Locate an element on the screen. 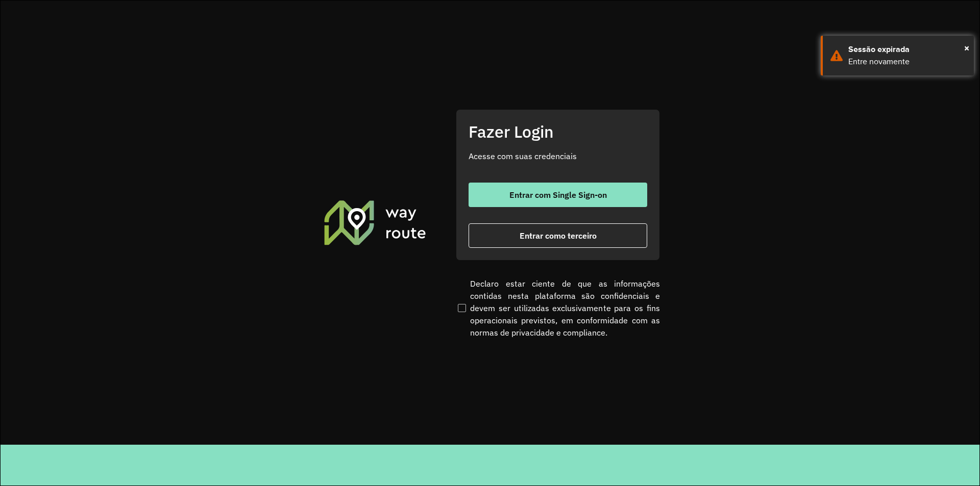 Image resolution: width=980 pixels, height=486 pixels. button: Close is located at coordinates (967, 48).